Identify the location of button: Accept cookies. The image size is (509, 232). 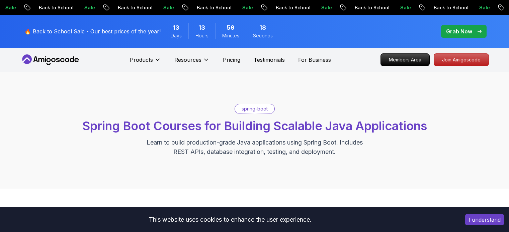
(484, 220).